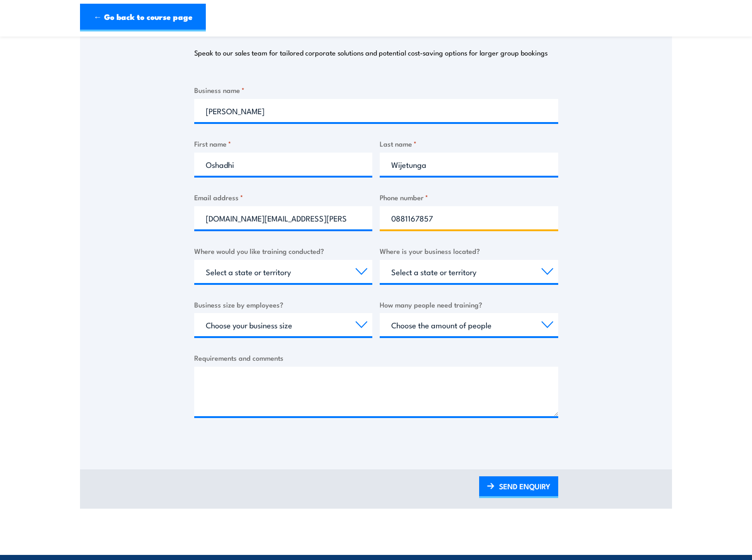 The image size is (752, 560). Describe the element at coordinates (469, 197) in the screenshot. I see `label: Phone number` at that location.